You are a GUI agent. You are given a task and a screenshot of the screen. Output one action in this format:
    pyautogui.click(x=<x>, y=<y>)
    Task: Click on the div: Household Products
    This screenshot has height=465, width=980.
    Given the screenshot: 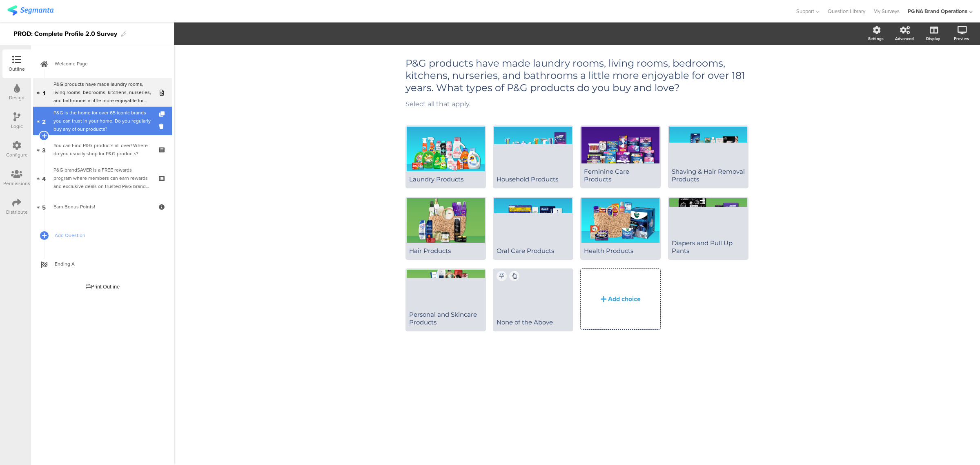 What is the action you would take?
    pyautogui.click(x=533, y=179)
    